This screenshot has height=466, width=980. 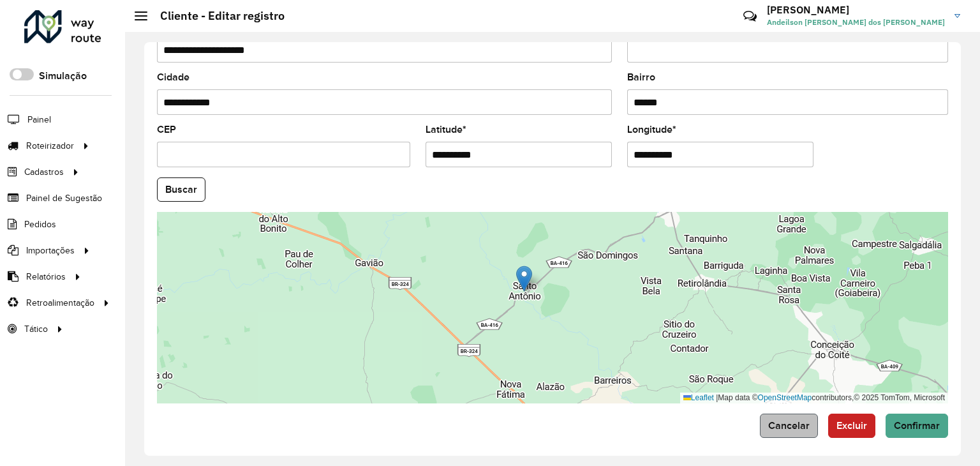 What do you see at coordinates (36, 328) in the screenshot?
I see `span: Tático` at bounding box center [36, 328].